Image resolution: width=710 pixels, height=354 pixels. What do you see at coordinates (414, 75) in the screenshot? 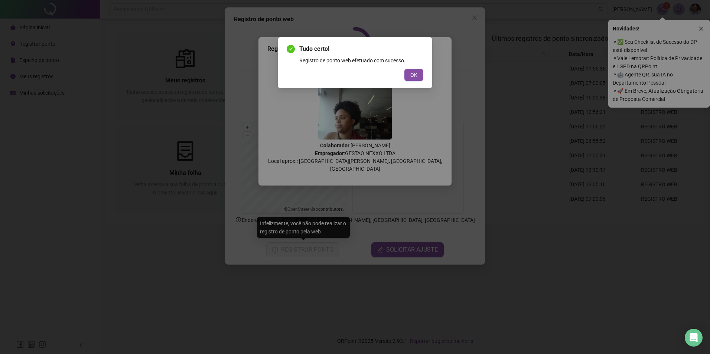
I see `span: OK` at bounding box center [414, 75].